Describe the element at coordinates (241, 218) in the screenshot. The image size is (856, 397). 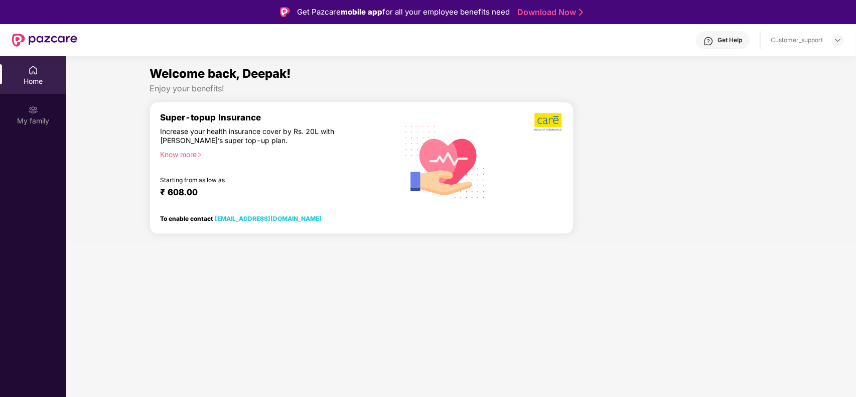
I see `div: To enable contact` at that location.